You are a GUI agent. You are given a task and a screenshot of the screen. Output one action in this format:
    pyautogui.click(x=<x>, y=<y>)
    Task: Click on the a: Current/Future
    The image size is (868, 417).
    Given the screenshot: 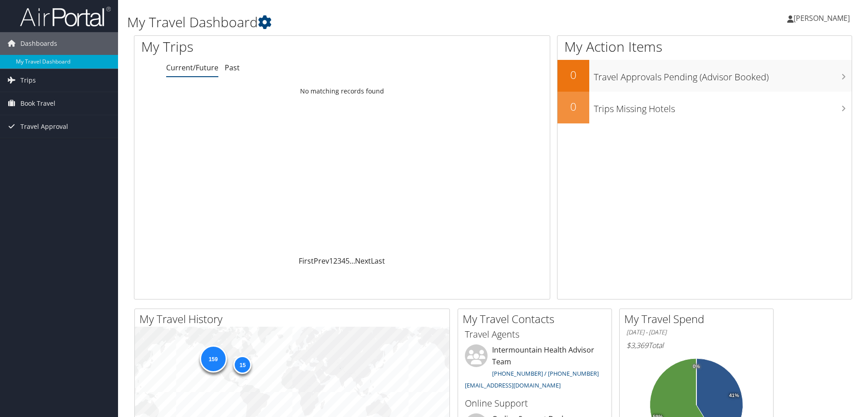 What is the action you would take?
    pyautogui.click(x=192, y=68)
    